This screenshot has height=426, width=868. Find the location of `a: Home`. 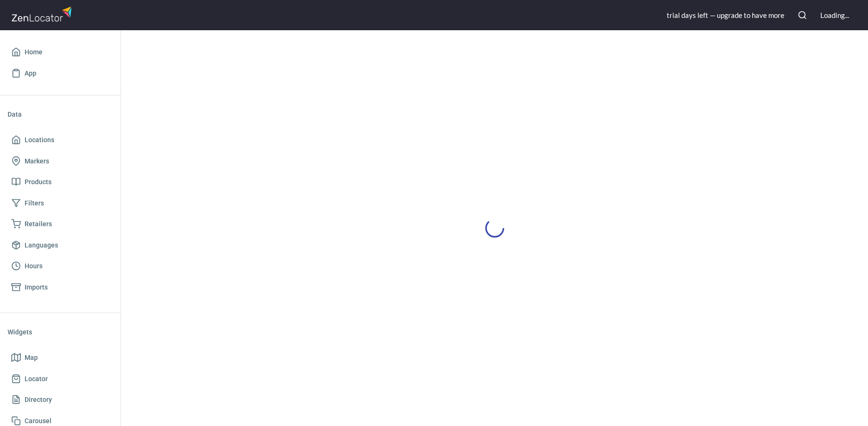

a: Home is located at coordinates (60, 52).